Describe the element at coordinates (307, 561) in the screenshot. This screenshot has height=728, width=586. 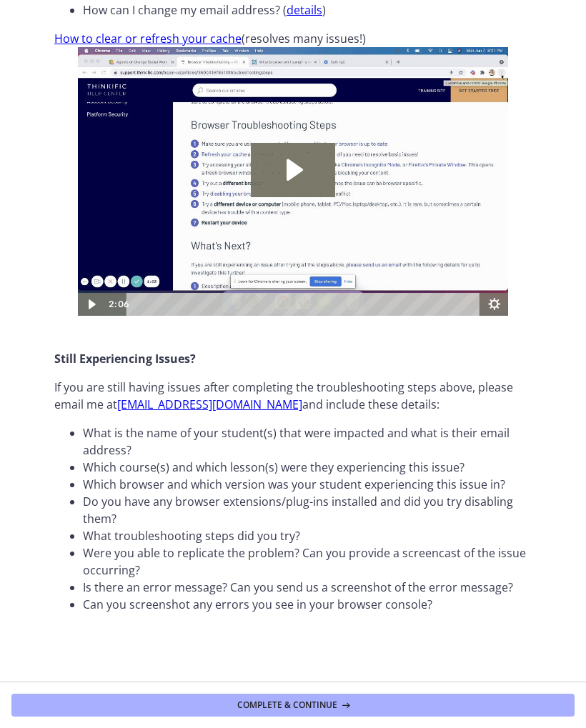
I see `li: Were you able to replicate the problem? Can you provide a screencast of the issue occurring?` at that location.